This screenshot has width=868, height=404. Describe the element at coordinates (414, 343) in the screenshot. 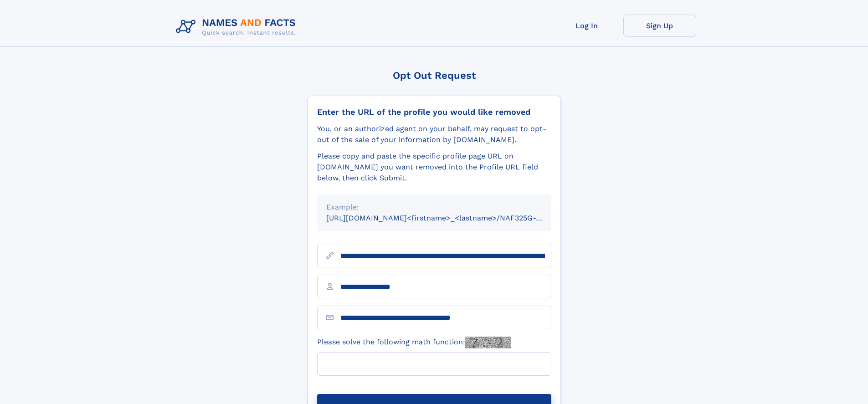

I see `label: Please solve the following math function:` at that location.